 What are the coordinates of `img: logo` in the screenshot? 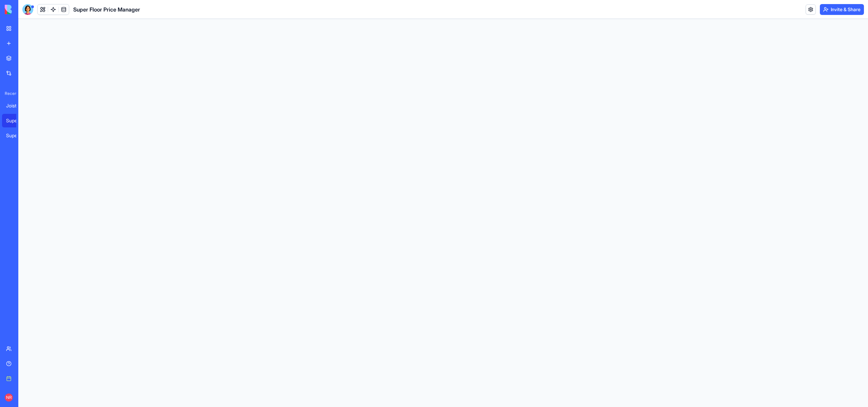 It's located at (25, 9).